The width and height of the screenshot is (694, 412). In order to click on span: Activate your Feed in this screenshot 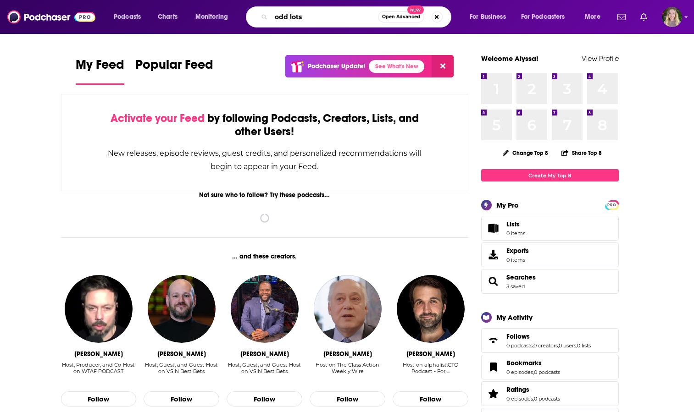, I will do `click(157, 118)`.